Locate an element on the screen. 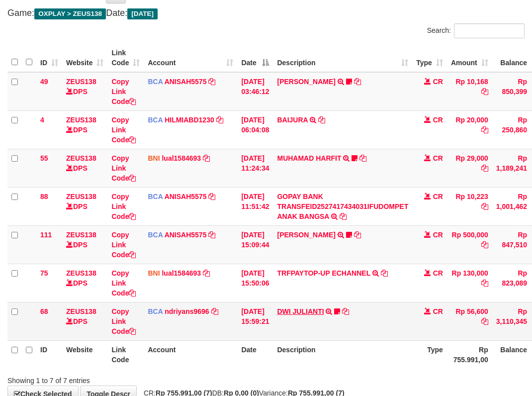  th: Account is located at coordinates (190, 354).